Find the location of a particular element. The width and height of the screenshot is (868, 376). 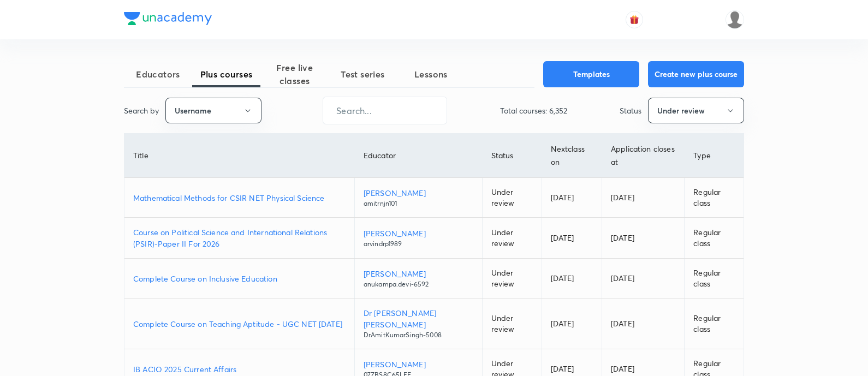

span: Plus courses is located at coordinates (226, 74).